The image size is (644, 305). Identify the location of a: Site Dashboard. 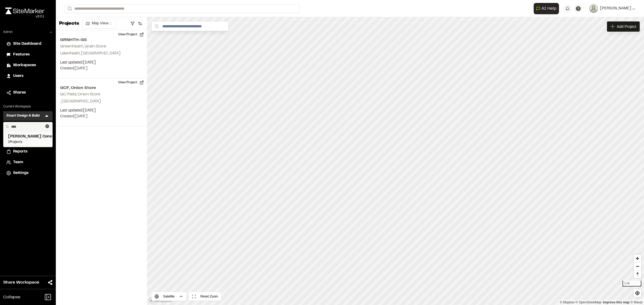
(28, 44).